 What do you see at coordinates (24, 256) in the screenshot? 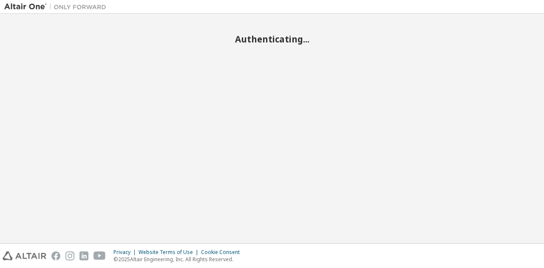
I see `img: altair_logo.svg` at bounding box center [24, 256].